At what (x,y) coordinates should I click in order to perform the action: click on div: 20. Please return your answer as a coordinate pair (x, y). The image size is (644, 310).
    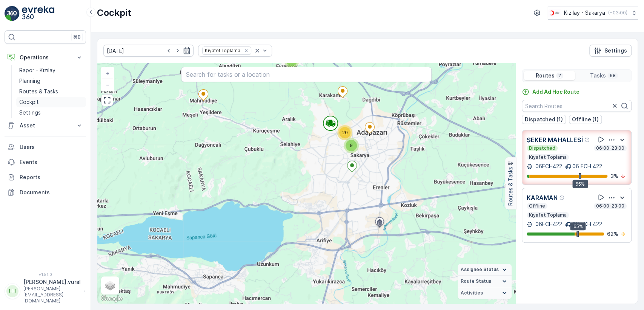
    Looking at the image, I should click on (345, 133).